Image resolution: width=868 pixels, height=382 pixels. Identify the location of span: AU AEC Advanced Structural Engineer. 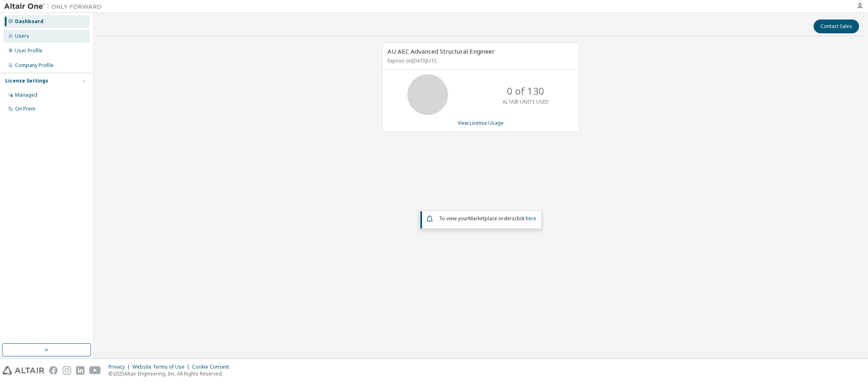
(441, 51).